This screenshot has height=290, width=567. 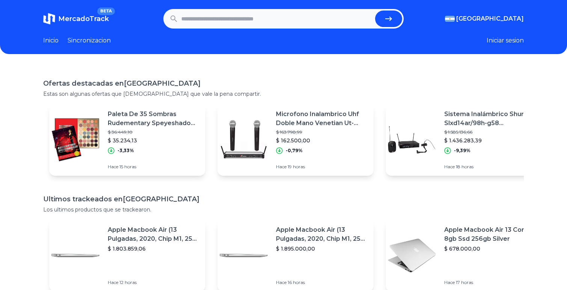 What do you see at coordinates (154, 141) in the screenshot?
I see `p: $ 35.234,13` at bounding box center [154, 141].